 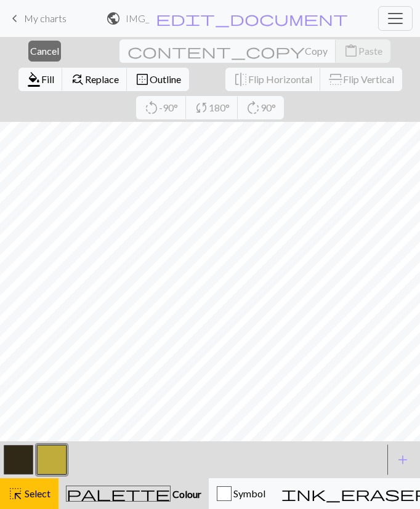 I want to click on span: find_replace, so click(x=77, y=79).